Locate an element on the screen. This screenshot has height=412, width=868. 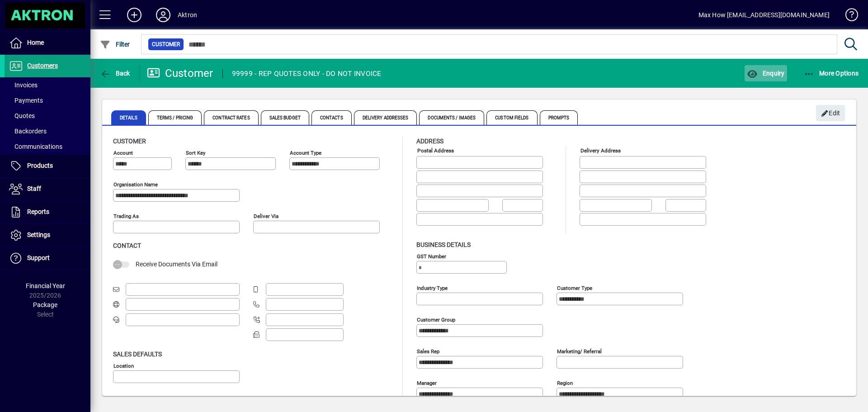
button: More Options is located at coordinates (832, 74).